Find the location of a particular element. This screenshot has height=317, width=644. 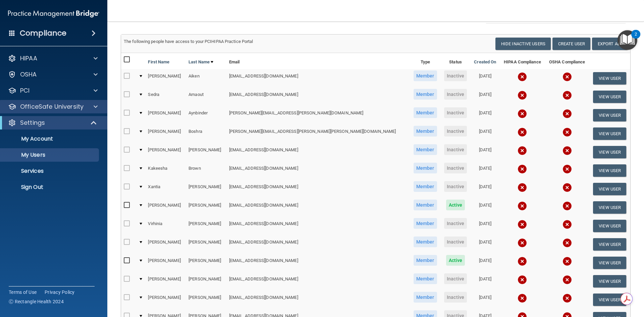

button: Create User is located at coordinates (571, 44).